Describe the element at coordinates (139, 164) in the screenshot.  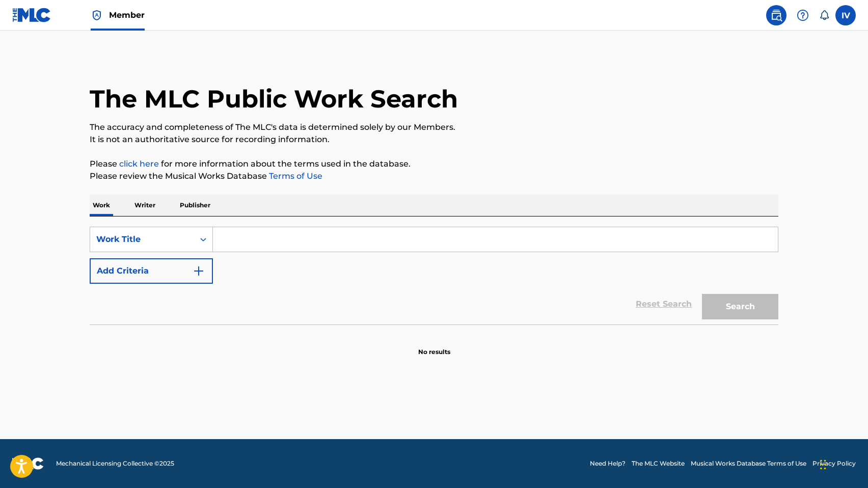
I see `a: click here` at that location.